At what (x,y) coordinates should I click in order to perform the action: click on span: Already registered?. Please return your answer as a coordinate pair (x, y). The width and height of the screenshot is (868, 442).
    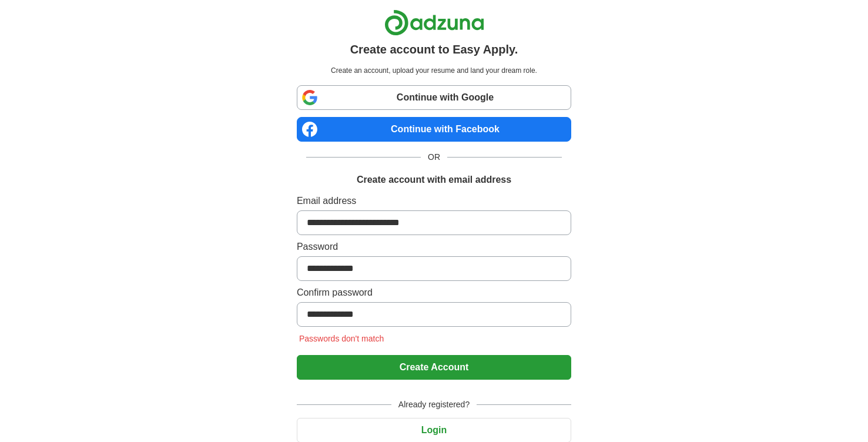
    Looking at the image, I should click on (434, 404).